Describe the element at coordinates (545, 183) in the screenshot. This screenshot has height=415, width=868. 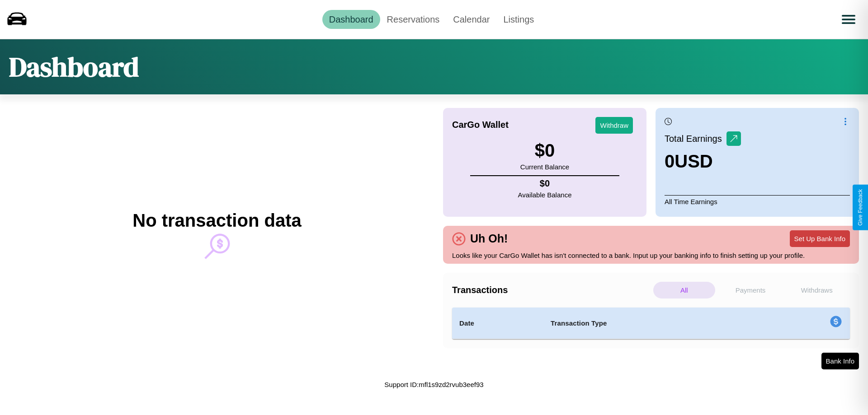
I see `h4: $ 0` at that location.